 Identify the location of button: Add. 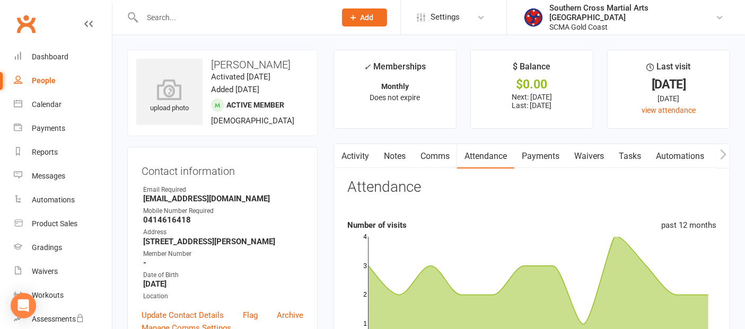
(364, 18).